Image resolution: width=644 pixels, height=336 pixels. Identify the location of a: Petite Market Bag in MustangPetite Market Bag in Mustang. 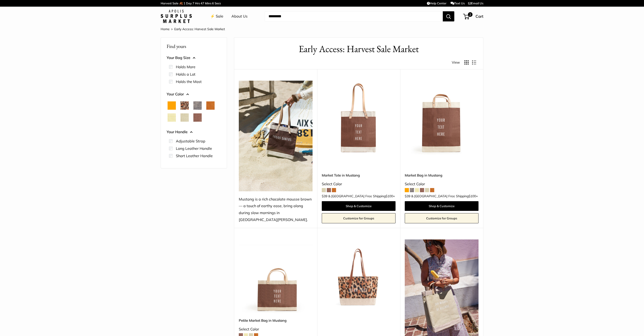
(276, 276).